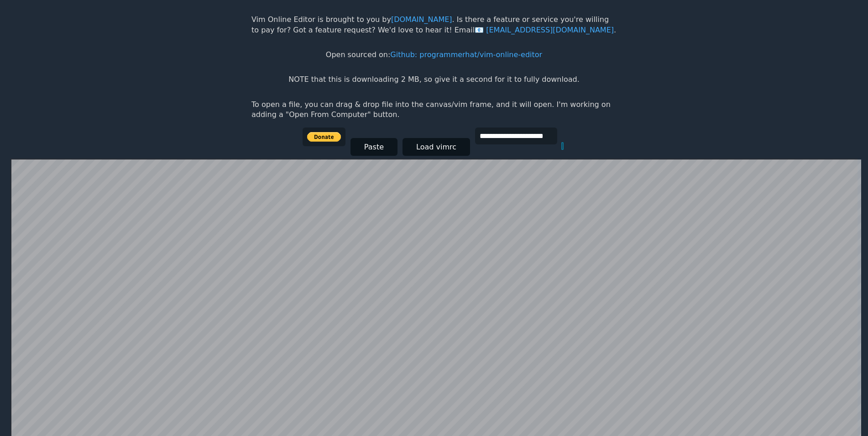  What do you see at coordinates (466, 54) in the screenshot?
I see `a: Github: programmerhat/vim-online-editor` at bounding box center [466, 54].